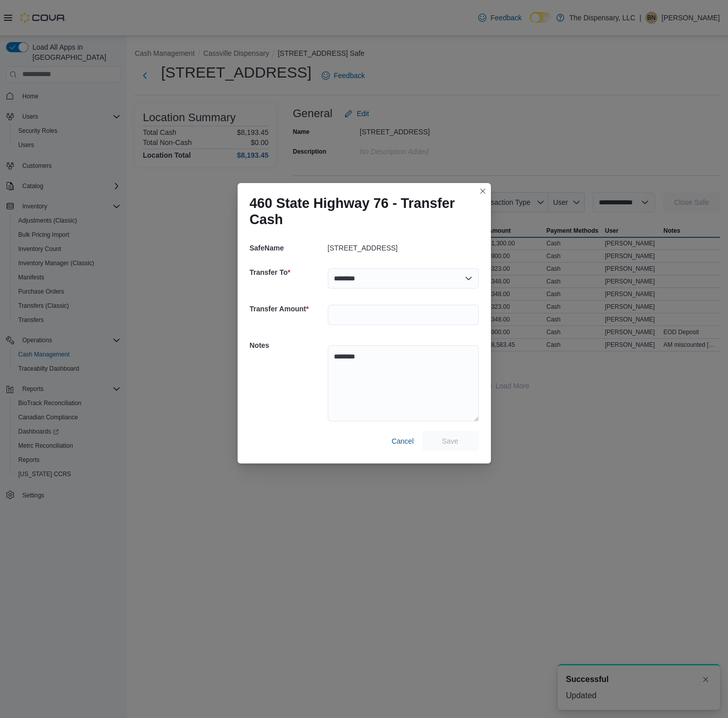  I want to click on h5: Notes, so click(288, 346).